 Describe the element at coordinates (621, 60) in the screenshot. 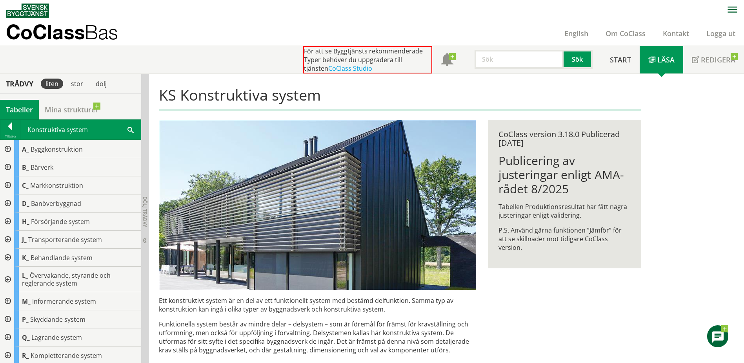

I see `span: Start` at that location.